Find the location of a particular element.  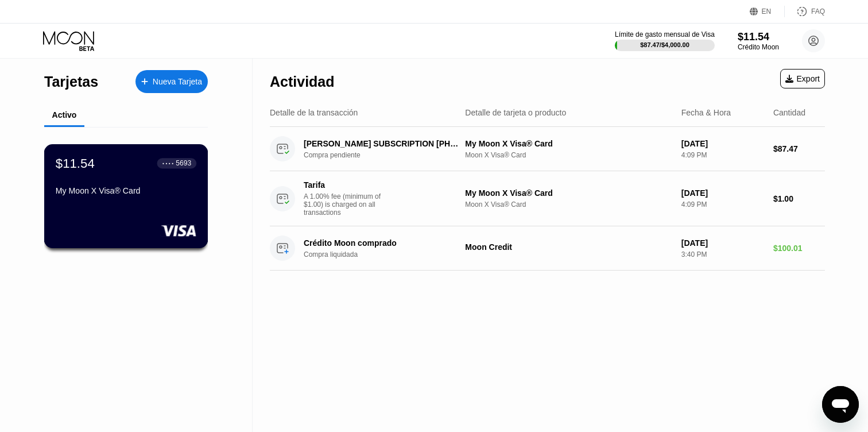

div: TarifaA 1.00% fee (minimum of $1.00) is charged on all transactionsMy Moon X Visa® CardMoon X Vis... is located at coordinates (547, 199).